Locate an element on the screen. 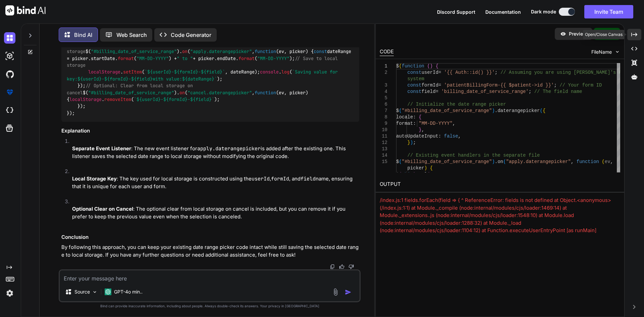 The width and height of the screenshot is (644, 317). span: setItem is located at coordinates (133, 72).